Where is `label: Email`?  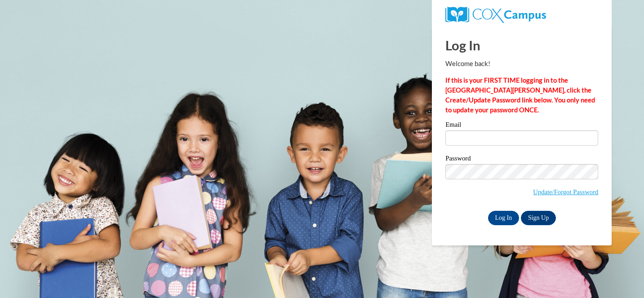 label: Email is located at coordinates (522, 126).